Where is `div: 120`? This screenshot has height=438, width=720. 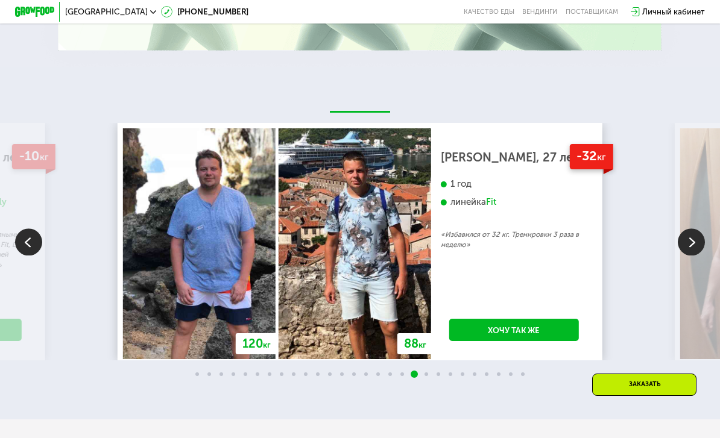 div: 120 is located at coordinates (256, 344).